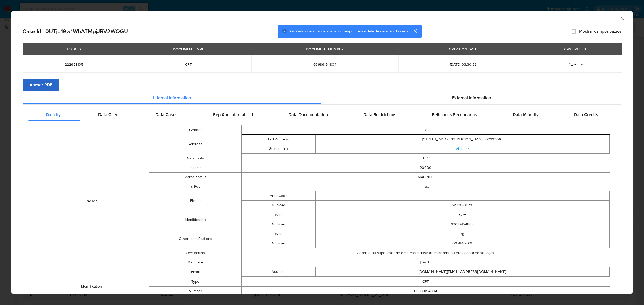  I want to click on td: true, so click(425, 187).